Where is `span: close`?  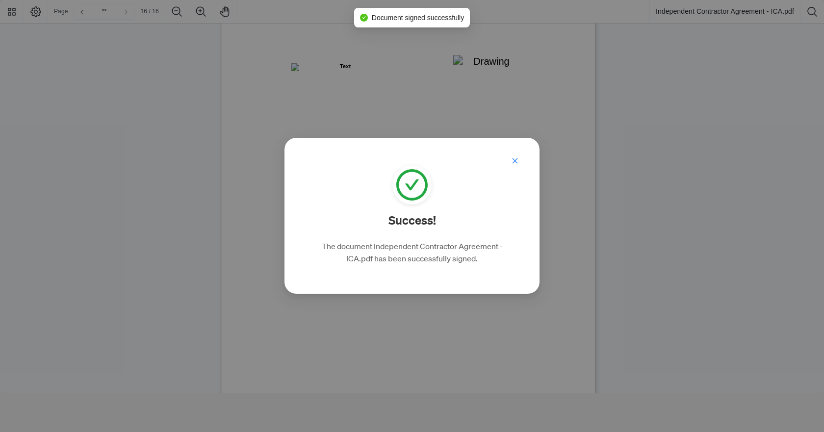
span: close is located at coordinates (515, 161).